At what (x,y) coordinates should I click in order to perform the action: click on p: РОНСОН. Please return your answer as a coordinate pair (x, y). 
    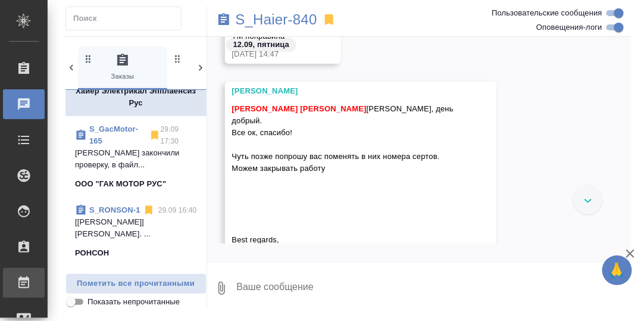
    Looking at the image, I should click on (91, 253).